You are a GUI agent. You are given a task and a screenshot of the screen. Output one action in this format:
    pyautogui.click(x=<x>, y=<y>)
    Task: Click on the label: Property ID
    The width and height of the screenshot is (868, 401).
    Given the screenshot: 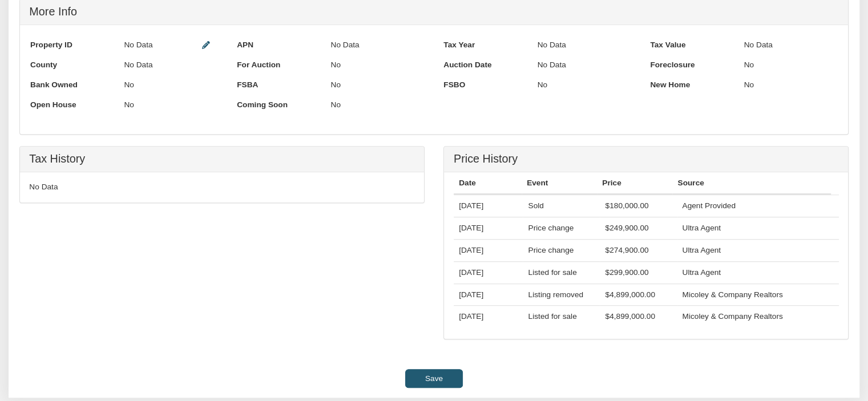 What is the action you would take?
    pyautogui.click(x=72, y=44)
    